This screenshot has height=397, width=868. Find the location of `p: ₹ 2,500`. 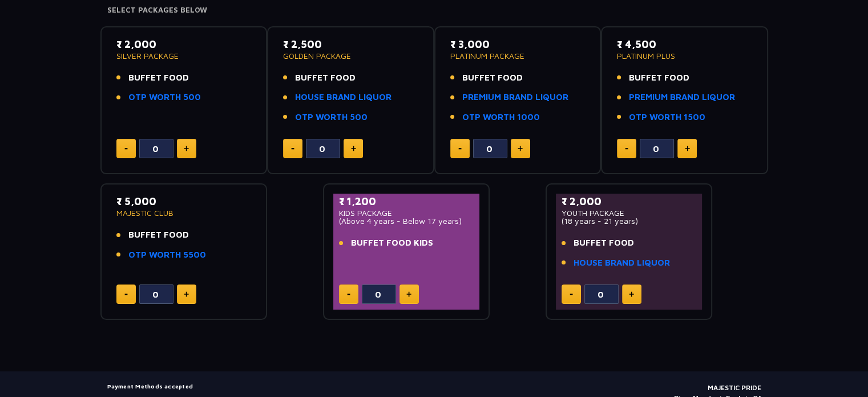

p: ₹ 2,500 is located at coordinates (350, 44).